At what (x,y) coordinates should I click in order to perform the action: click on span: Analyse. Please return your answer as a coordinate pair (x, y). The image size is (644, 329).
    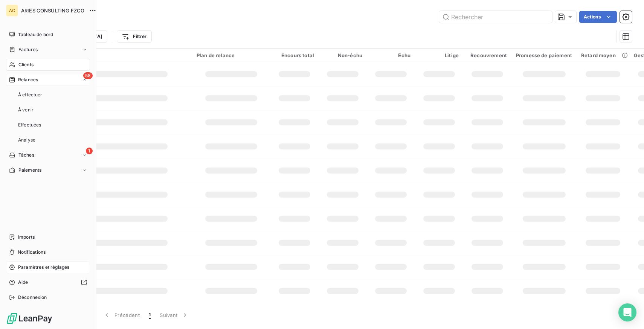
    Looking at the image, I should click on (27, 140).